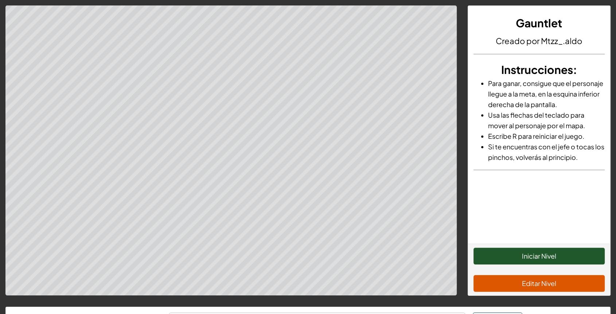  Describe the element at coordinates (539, 23) in the screenshot. I see `h3: Gauntlet` at that location.